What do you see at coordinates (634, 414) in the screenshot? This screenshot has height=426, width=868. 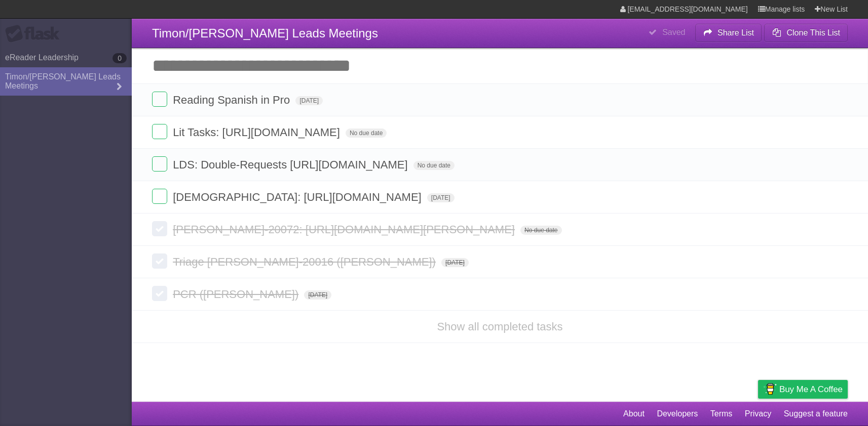 I see `a: About` at bounding box center [634, 414].